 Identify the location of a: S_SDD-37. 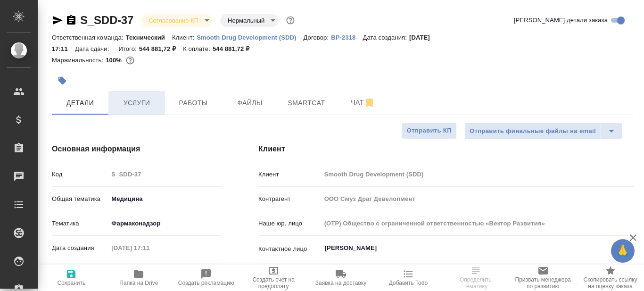
(106, 20).